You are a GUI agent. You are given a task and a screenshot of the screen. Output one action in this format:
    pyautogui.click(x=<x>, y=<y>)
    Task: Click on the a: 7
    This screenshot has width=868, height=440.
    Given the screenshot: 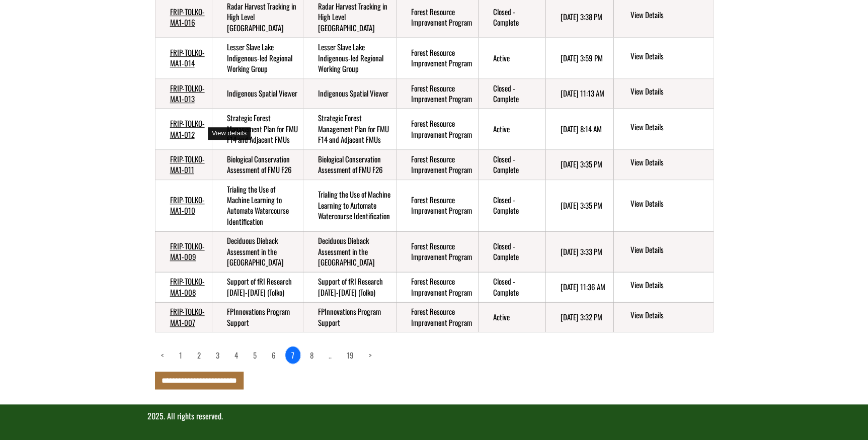 What is the action you would take?
    pyautogui.click(x=293, y=355)
    